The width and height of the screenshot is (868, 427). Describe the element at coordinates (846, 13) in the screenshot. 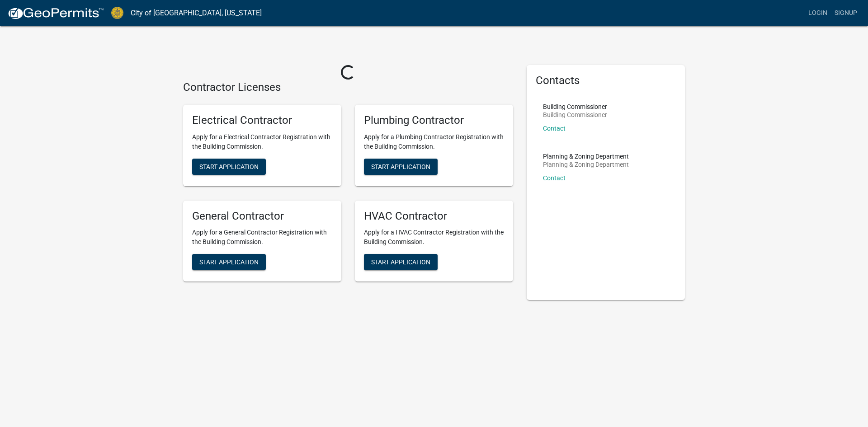

I see `a: Signup` at that location.